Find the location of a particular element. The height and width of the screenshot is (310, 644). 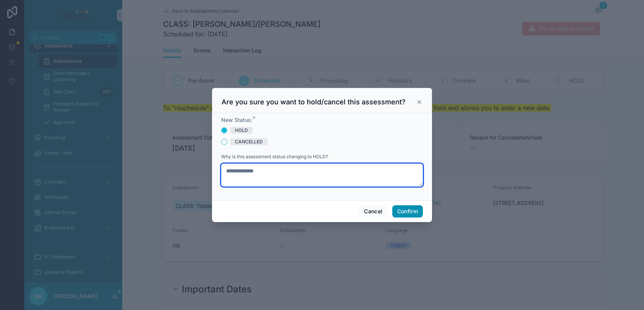

h3: Are you sure you want to hold/cancel this assessment? is located at coordinates (313, 102).